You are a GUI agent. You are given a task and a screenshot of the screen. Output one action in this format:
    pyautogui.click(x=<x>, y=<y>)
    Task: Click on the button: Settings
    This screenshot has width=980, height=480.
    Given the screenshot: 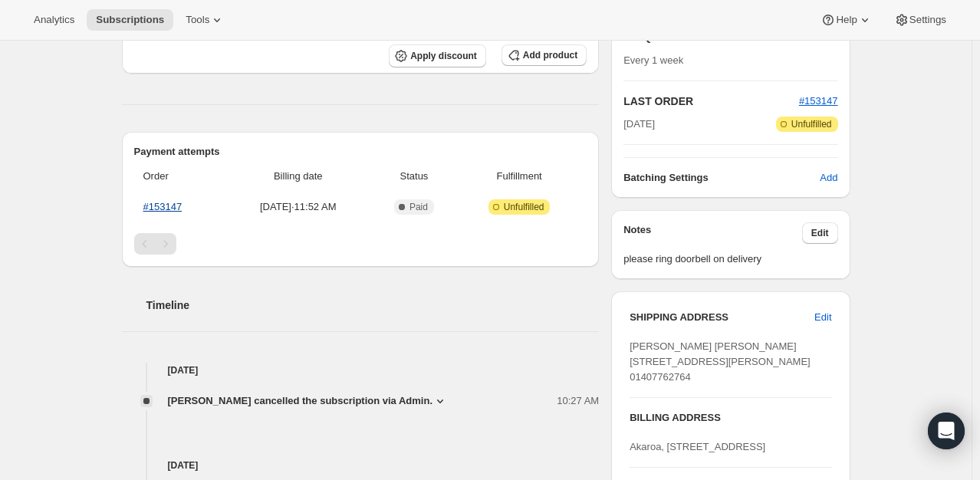 What is the action you would take?
    pyautogui.click(x=920, y=20)
    